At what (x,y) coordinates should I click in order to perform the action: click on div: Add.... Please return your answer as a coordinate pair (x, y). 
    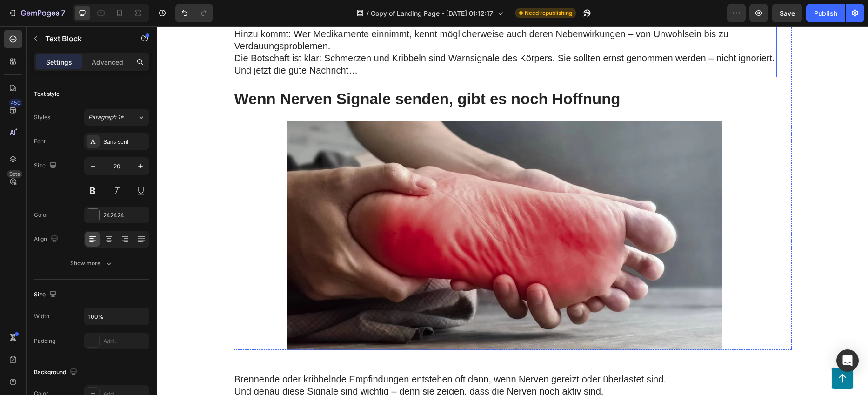
    Looking at the image, I should click on (125, 342).